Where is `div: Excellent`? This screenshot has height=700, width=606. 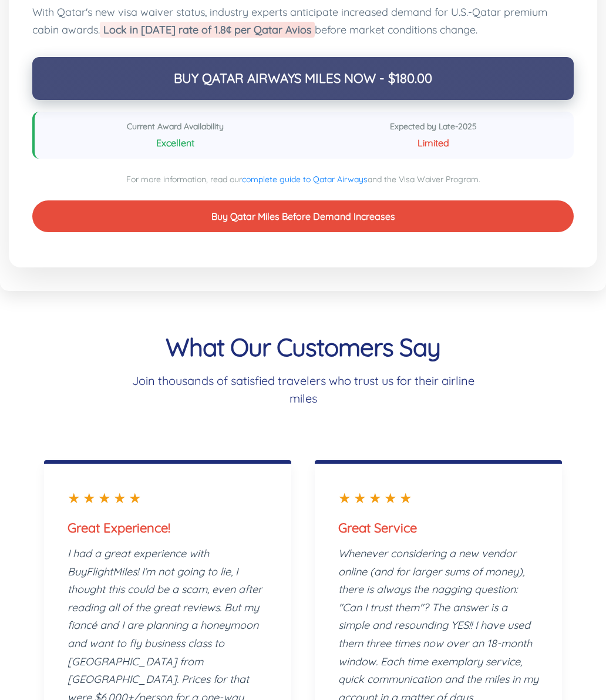 div: Excellent is located at coordinates (175, 143).